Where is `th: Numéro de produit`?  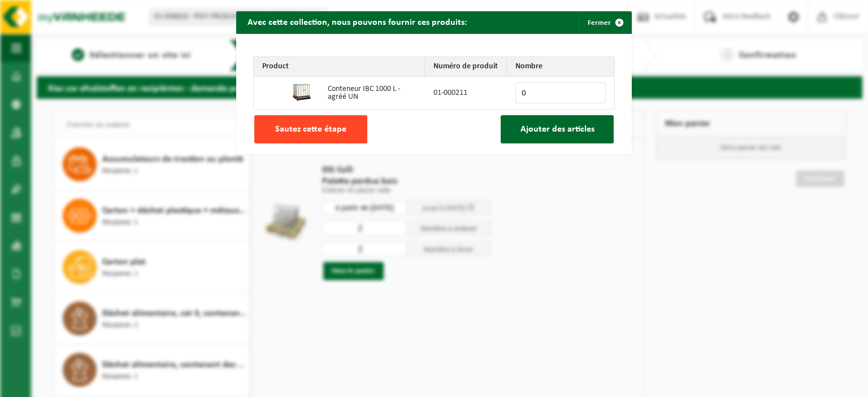 th: Numéro de produit is located at coordinates (466, 67).